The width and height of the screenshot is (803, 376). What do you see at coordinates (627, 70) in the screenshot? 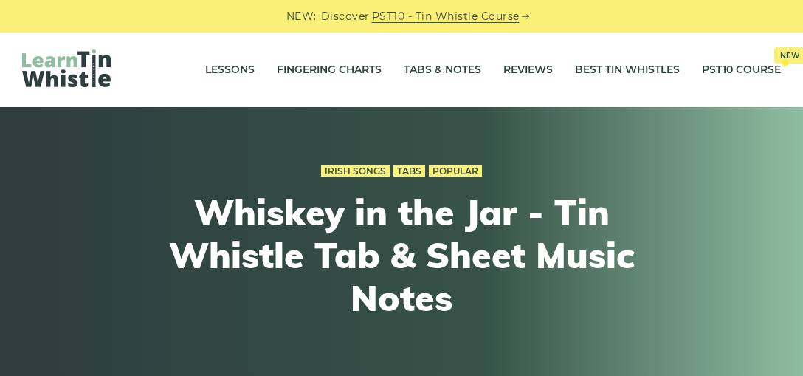
I see `a: Best Tin Whistles` at bounding box center [627, 70].